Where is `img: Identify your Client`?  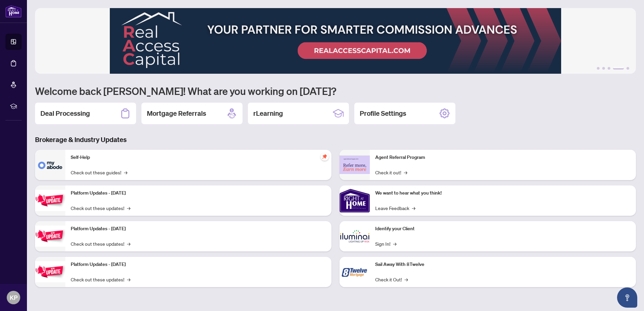 img: Identify your Client is located at coordinates (354, 236).